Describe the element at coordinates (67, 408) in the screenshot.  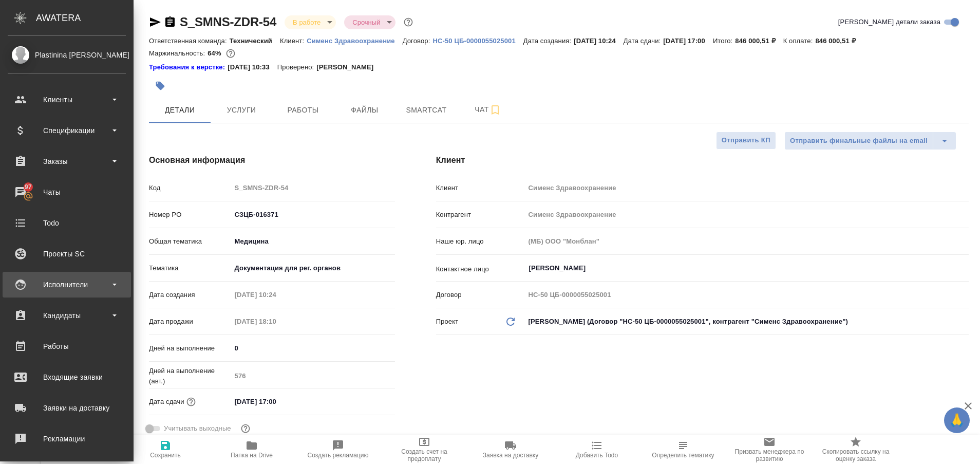
I see `a: Заявки на доставку` at that location.